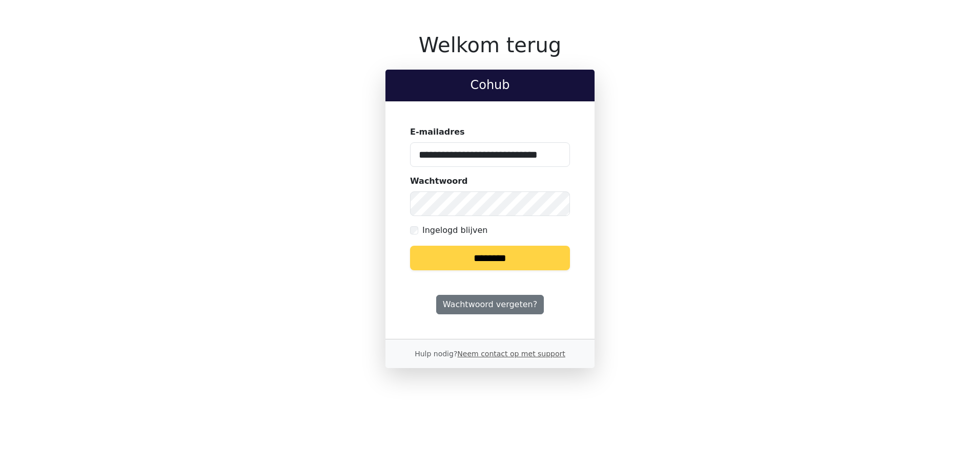  Describe the element at coordinates (437, 132) in the screenshot. I see `label: E-mailadres` at that location.